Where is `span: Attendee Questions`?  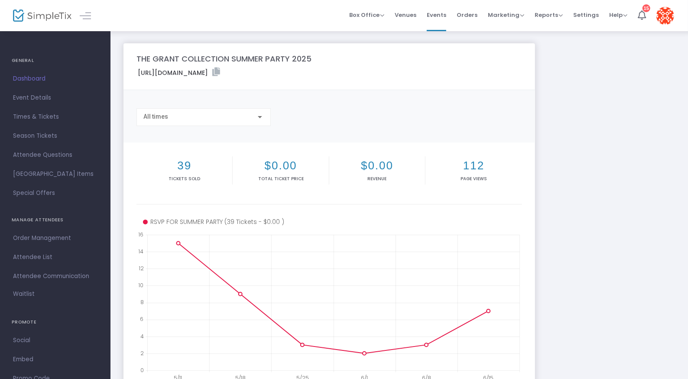
span: Attendee Questions is located at coordinates (55, 155).